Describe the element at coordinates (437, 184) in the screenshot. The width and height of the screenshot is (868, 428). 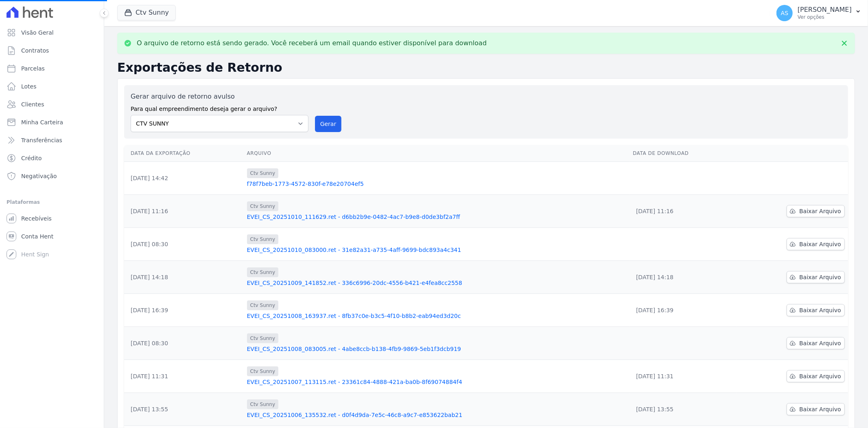
I see `a: f78f7beb-1773-4572-830f-e78e20704ef5` at that location.